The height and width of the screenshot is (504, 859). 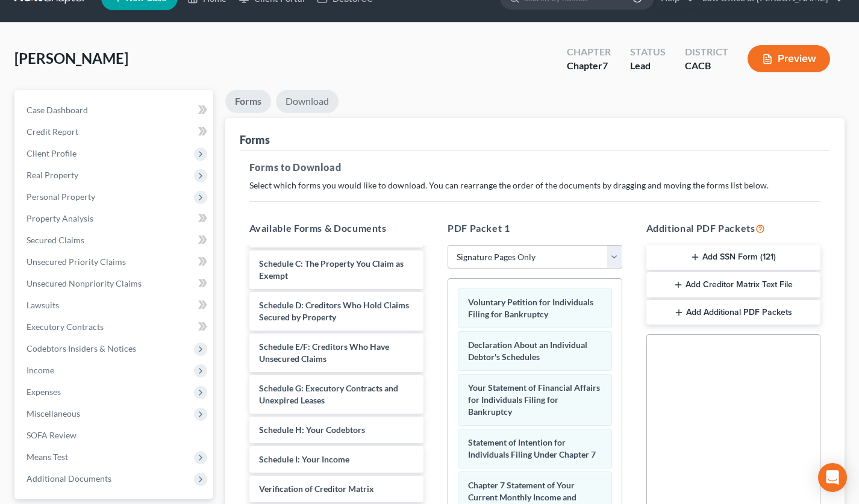 I want to click on span: Miscellaneous, so click(x=53, y=413).